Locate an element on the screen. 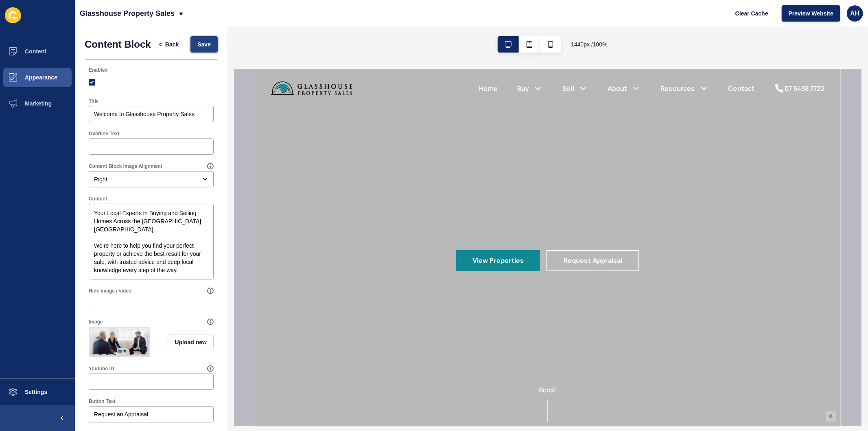  img: 9207aff2f9705386647205ca82451b1f.png is located at coordinates (119, 342).